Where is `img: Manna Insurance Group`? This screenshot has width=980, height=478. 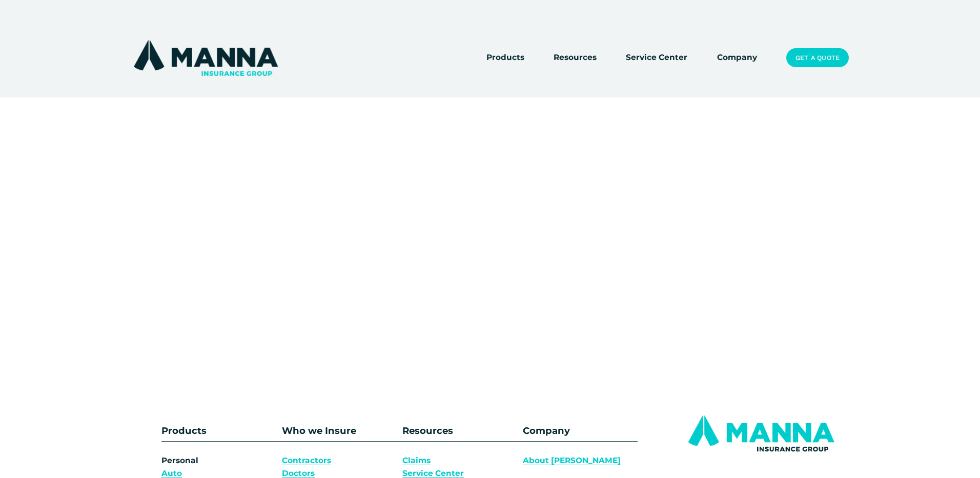 img: Manna Insurance Group is located at coordinates (206, 58).